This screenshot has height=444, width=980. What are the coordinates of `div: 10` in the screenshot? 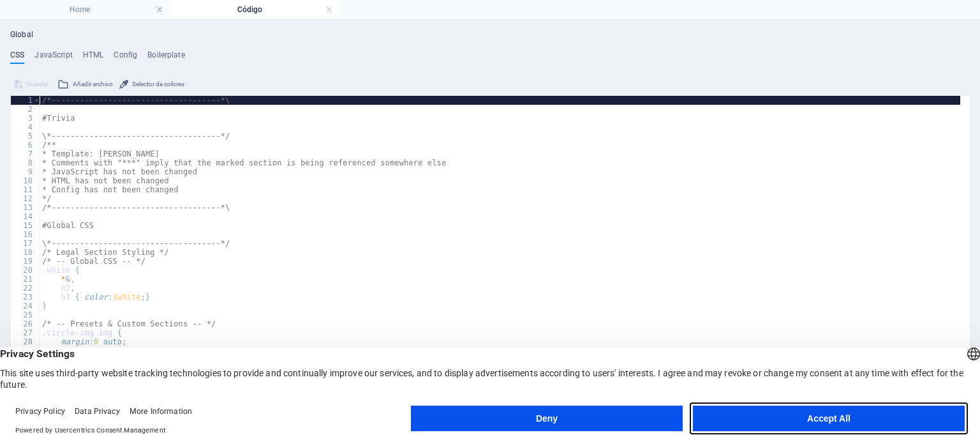 It's located at (26, 181).